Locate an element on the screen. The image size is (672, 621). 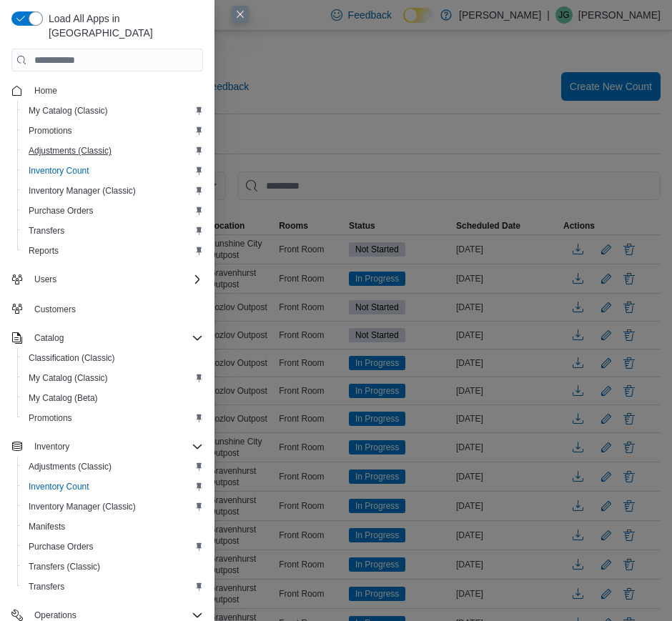
button: Home is located at coordinates (107, 90).